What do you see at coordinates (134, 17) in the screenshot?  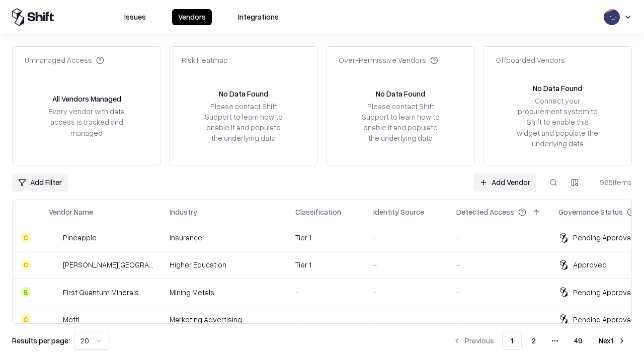 I see `button: Issues` at bounding box center [134, 17].